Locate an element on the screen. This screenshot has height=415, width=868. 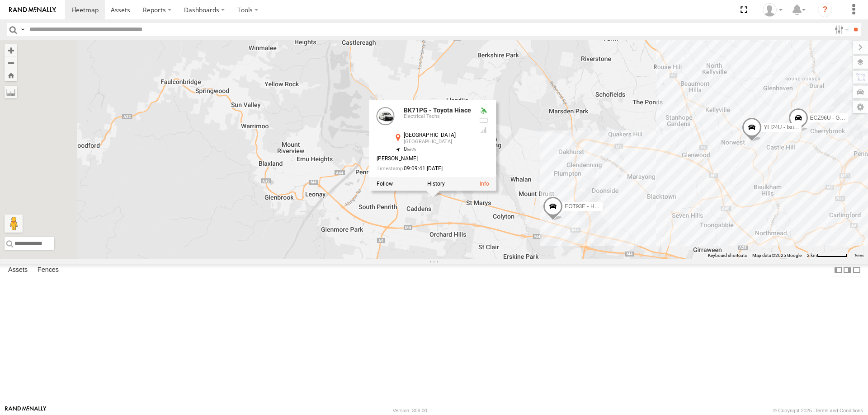
button: Zoom out is located at coordinates (11, 63).